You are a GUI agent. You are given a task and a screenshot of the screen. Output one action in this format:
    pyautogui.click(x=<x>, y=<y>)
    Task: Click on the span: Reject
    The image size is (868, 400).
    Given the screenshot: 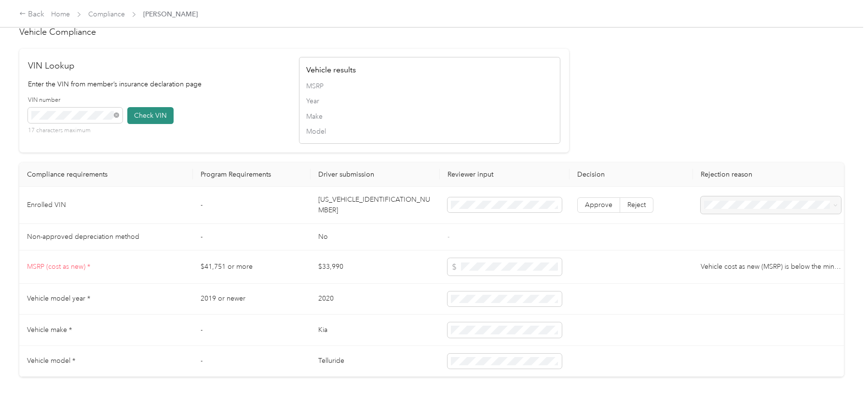 What is the action you would take?
    pyautogui.click(x=636, y=205)
    